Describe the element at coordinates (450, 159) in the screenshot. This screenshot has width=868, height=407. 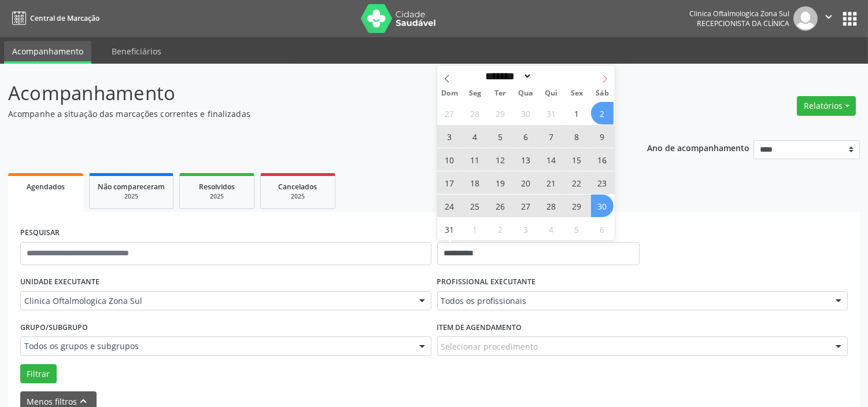
I see `span: Agosto 10, 2025` at that location.